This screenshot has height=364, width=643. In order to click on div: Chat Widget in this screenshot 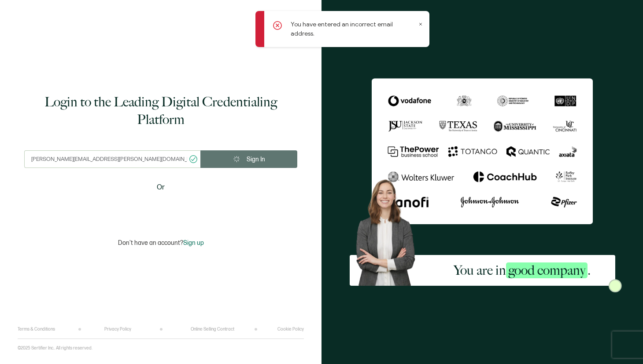, I will do `click(621, 343)`.